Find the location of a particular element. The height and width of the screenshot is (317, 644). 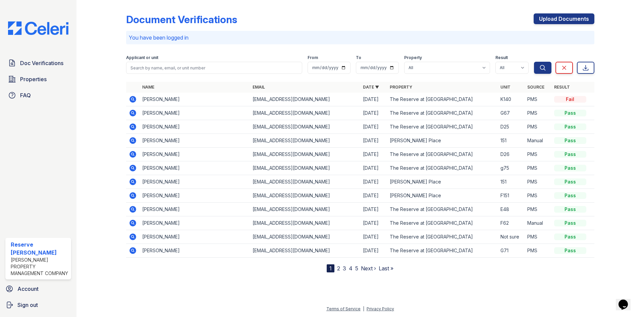

a: 2 is located at coordinates (338, 268).